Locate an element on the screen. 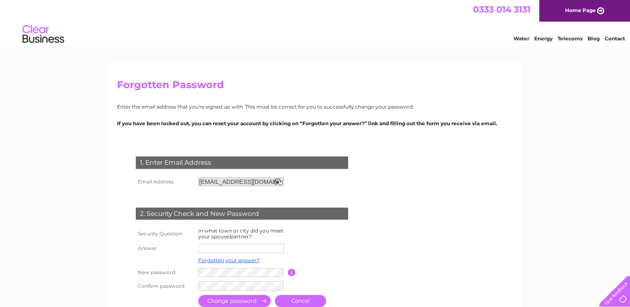 Image resolution: width=630 pixels, height=307 pixels. a: Cancel is located at coordinates (300, 301).